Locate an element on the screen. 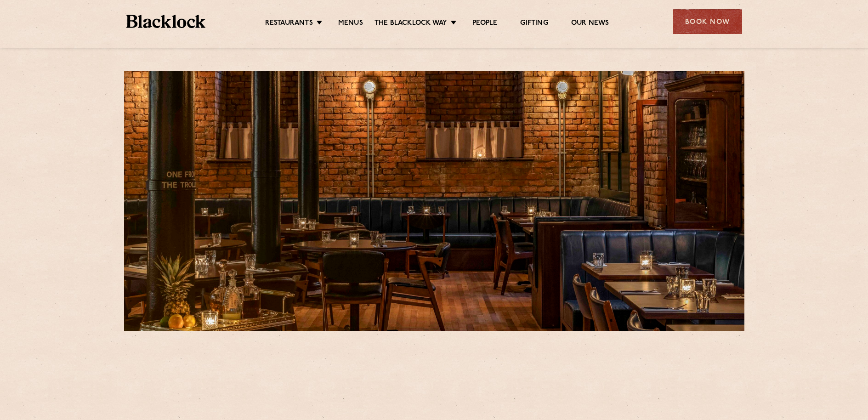 The height and width of the screenshot is (420, 868). a: The Blacklock Way is located at coordinates (410, 24).